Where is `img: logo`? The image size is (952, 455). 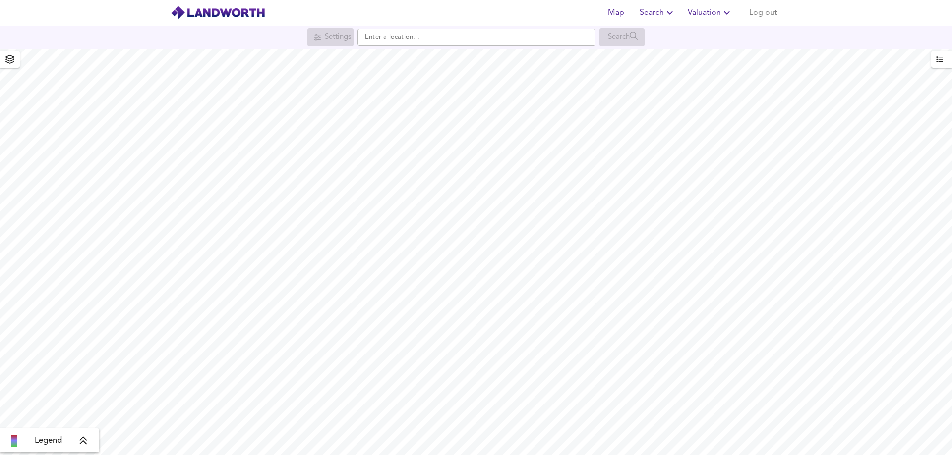
img: logo is located at coordinates (218, 13).